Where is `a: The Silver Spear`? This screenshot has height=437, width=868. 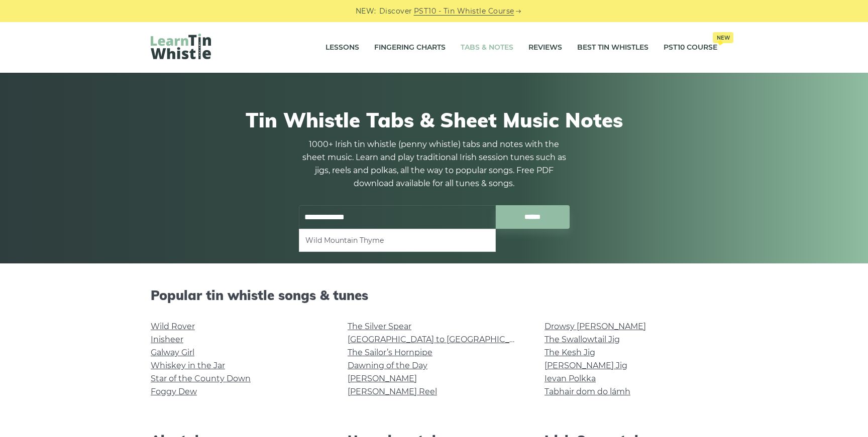
a: The Silver Spear is located at coordinates (379, 326).